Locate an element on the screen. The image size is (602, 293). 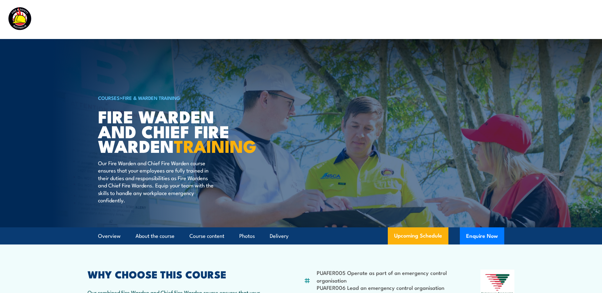
a: About the course is located at coordinates (155, 236).